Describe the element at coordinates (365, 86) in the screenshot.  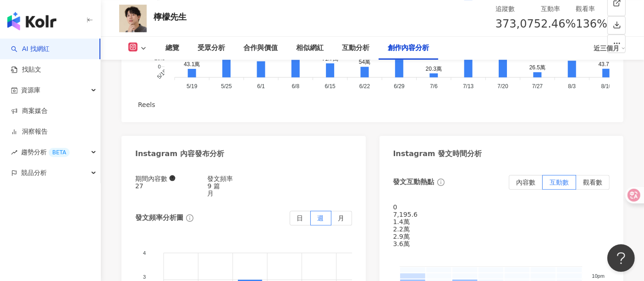
I see `tspan: 6/22` at that location.